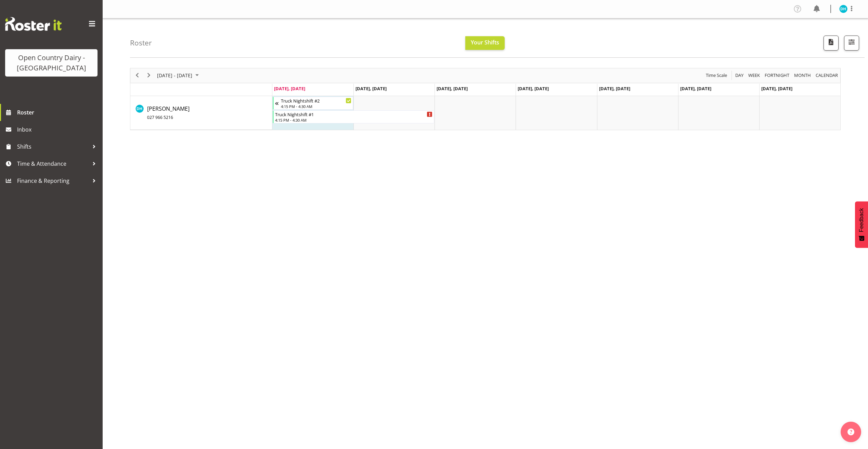 This screenshot has height=449, width=868. Describe the element at coordinates (33, 24) in the screenshot. I see `img: Rosterit website logo` at that location.